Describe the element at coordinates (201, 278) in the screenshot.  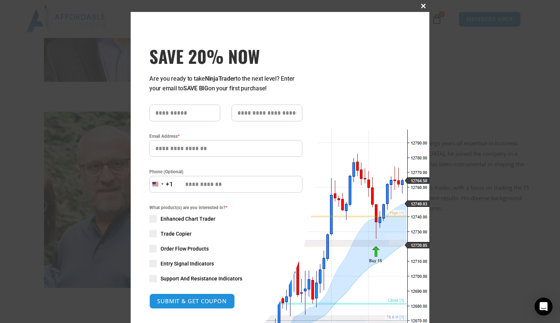
I see `span: Support And Resistance Indicators` at that location.